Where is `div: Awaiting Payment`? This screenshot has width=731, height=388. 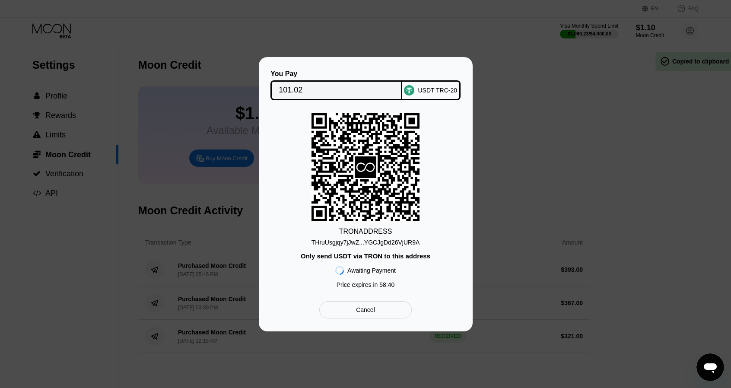 div: Awaiting Payment is located at coordinates (371, 270).